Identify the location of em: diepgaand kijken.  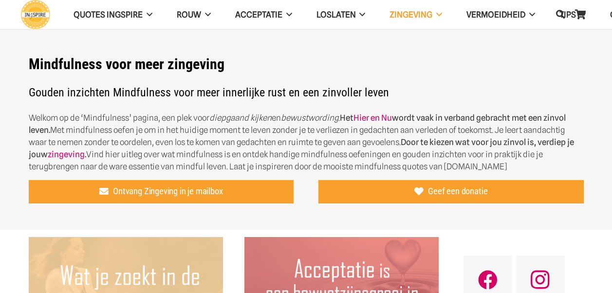
(241, 118).